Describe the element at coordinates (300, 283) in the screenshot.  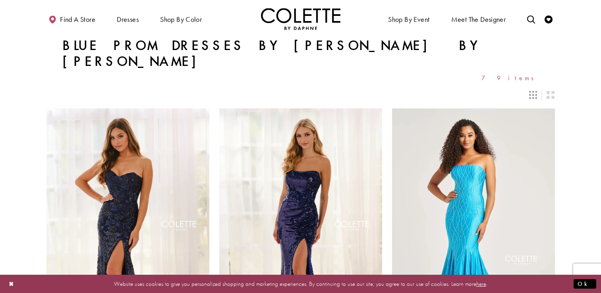
I see `p: Website uses cookies to give you personalized shopping and marketing experiences. By continuing t...` at that location.